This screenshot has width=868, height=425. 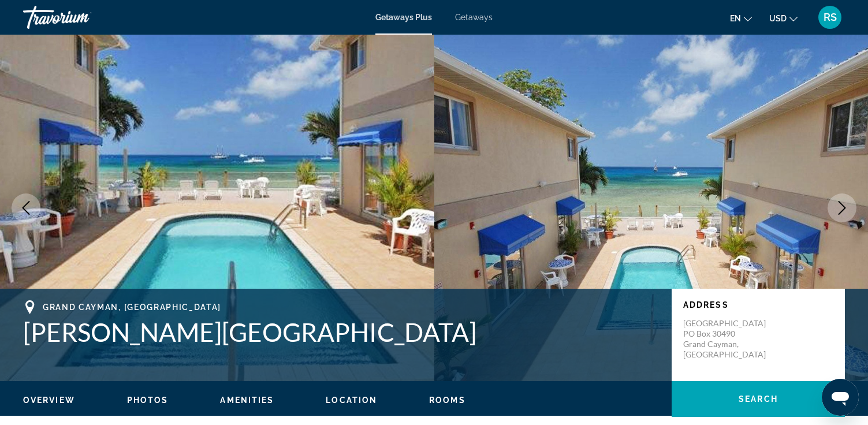 I want to click on a: Getaways Plus, so click(x=404, y=18).